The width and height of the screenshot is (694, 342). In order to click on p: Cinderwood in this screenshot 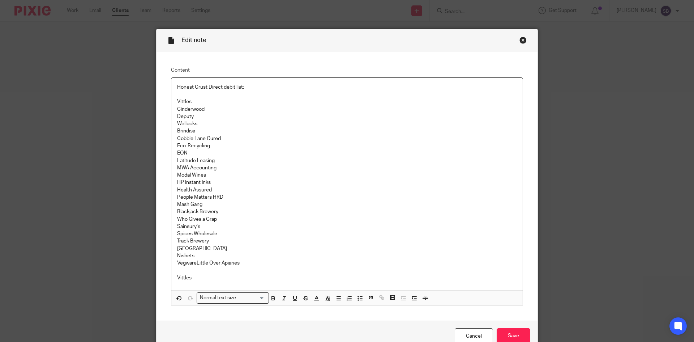, I will do `click(347, 109)`.